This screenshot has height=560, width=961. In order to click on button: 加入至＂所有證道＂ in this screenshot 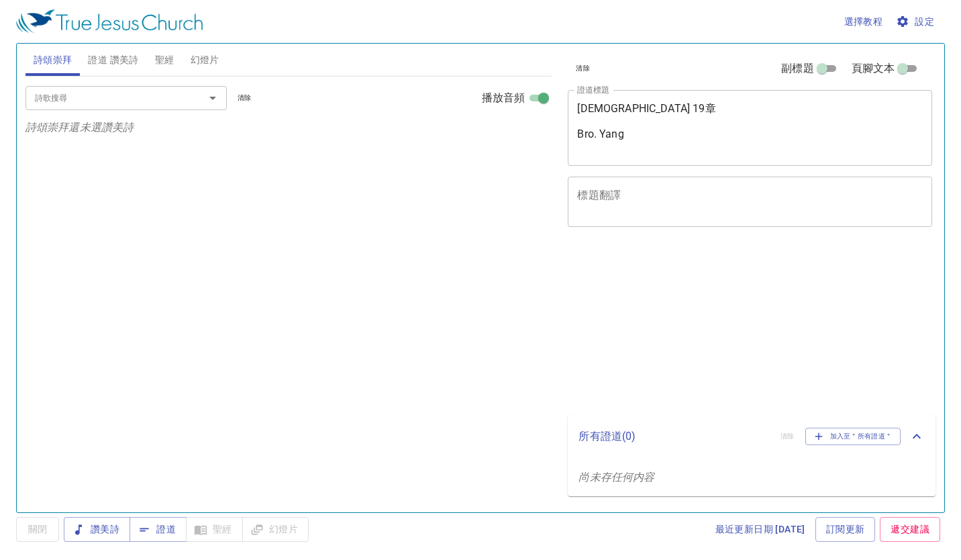, I will do `click(853, 436)`.